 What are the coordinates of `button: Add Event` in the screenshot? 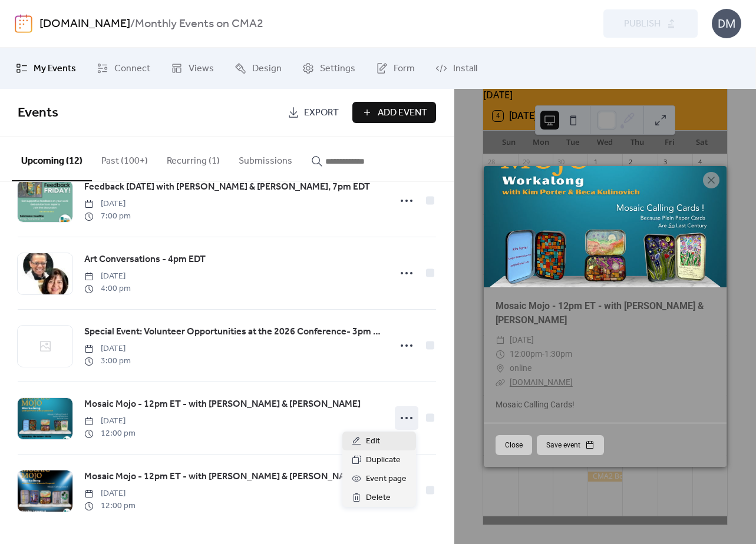 It's located at (394, 113).